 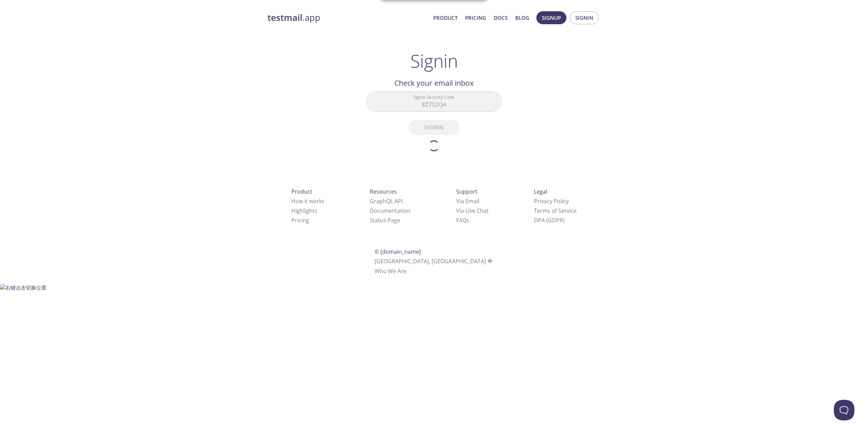 I want to click on a: Terms of Service, so click(x=555, y=210).